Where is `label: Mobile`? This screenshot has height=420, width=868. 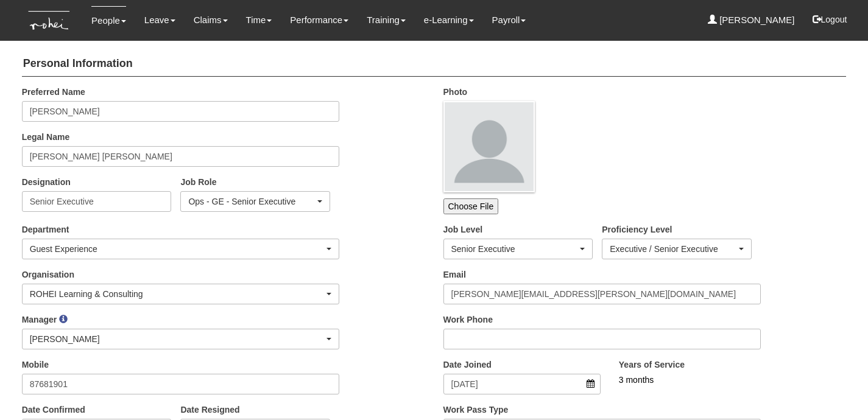 label: Mobile is located at coordinates (35, 365).